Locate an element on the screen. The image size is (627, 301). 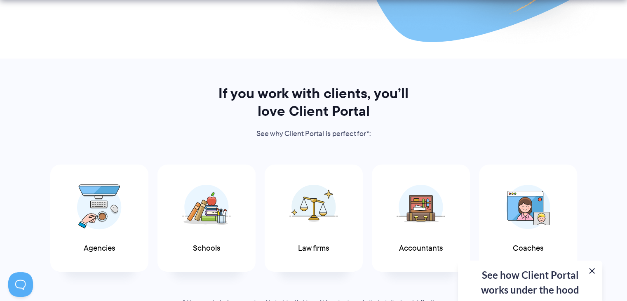
span: Agencies is located at coordinates (99, 248).